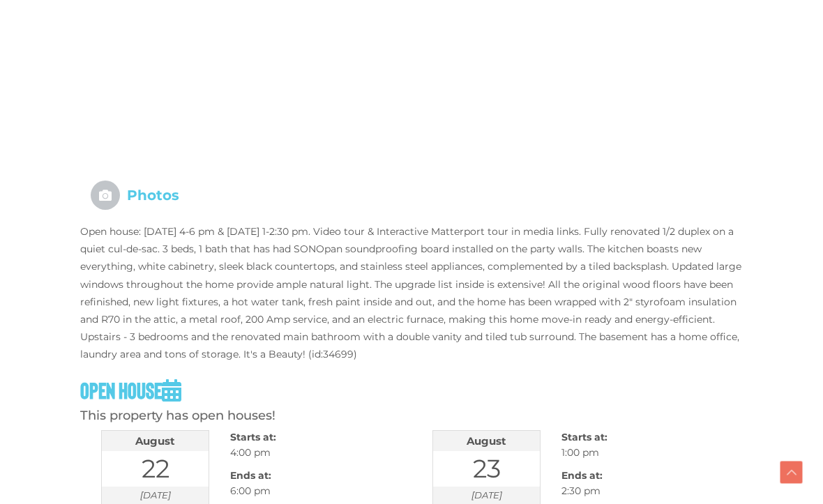 The width and height of the screenshot is (823, 504). Describe the element at coordinates (412, 416) in the screenshot. I see `h4: This property has open houses!` at that location.